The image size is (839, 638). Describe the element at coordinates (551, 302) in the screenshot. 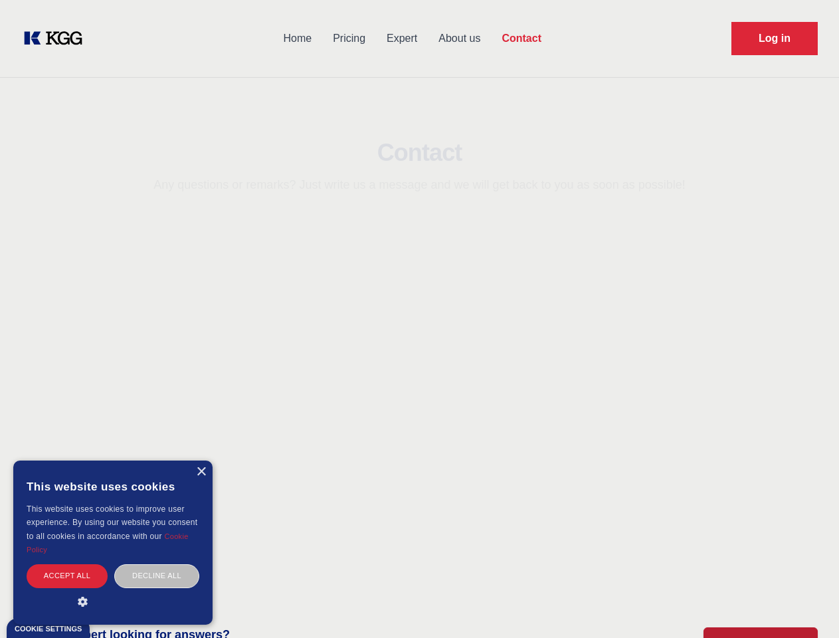

I see `label: Email*` at that location.